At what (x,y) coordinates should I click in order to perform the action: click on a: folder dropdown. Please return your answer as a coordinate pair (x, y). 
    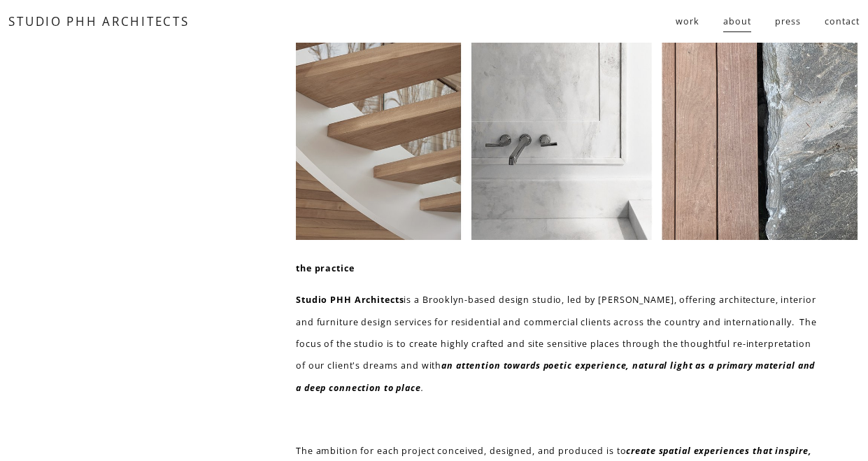
    Looking at the image, I should click on (688, 22).